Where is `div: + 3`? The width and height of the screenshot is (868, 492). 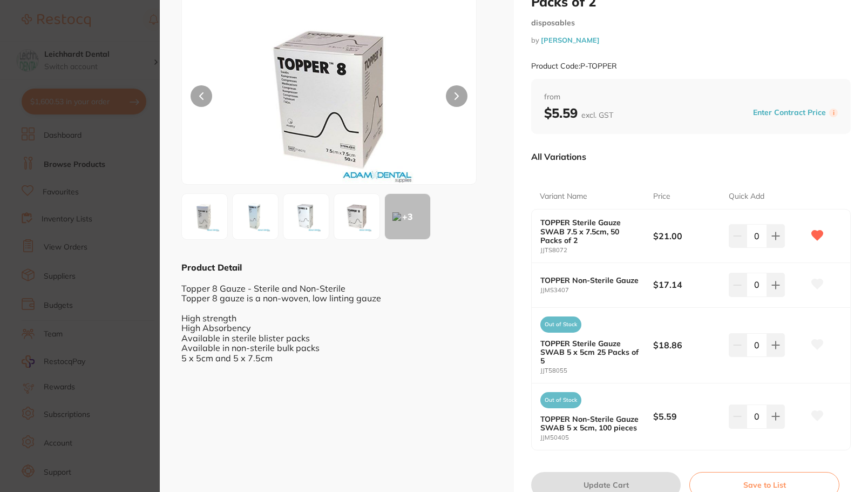
div: + 3 is located at coordinates (408, 217).